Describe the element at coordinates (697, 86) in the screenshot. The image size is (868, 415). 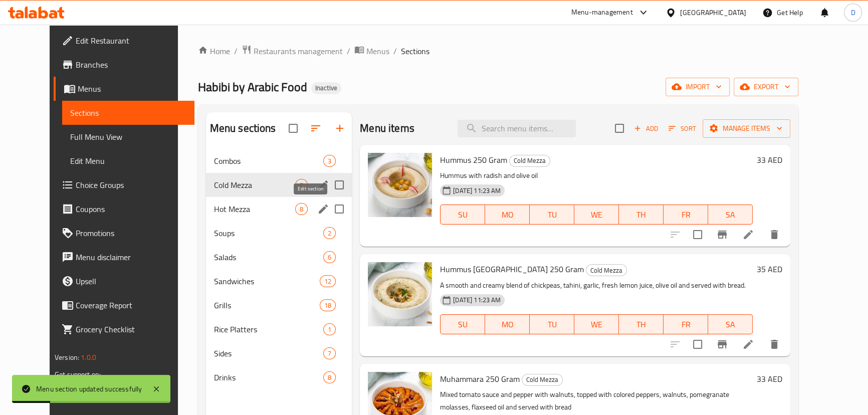
I see `button: import` at that location.